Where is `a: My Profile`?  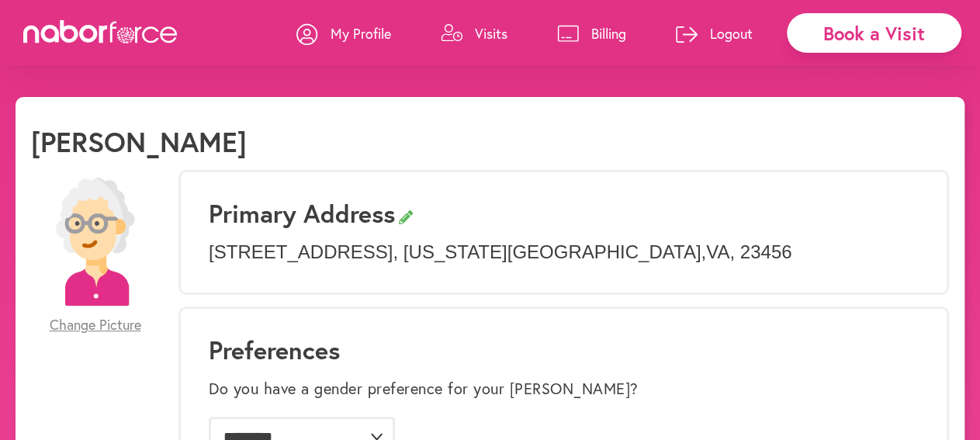 a: My Profile is located at coordinates (343, 33).